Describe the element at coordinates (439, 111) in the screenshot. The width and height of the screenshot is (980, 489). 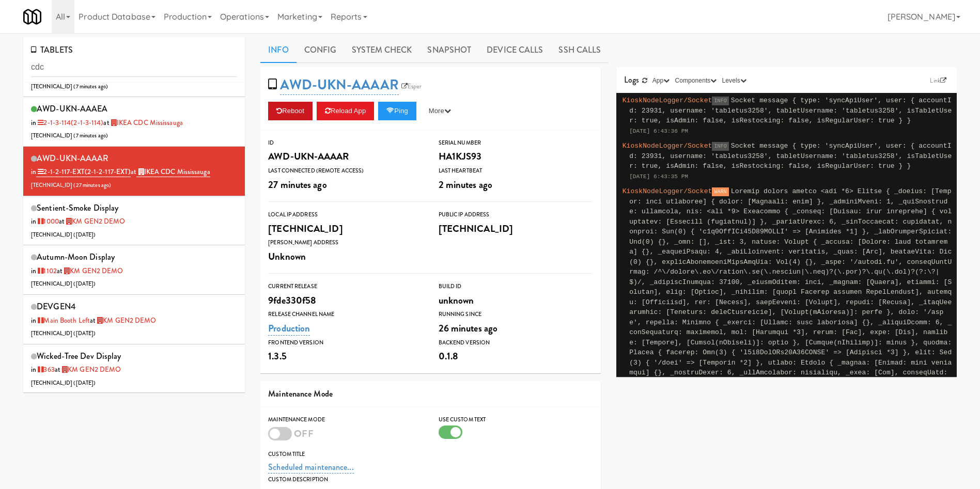
I see `button: More` at that location.